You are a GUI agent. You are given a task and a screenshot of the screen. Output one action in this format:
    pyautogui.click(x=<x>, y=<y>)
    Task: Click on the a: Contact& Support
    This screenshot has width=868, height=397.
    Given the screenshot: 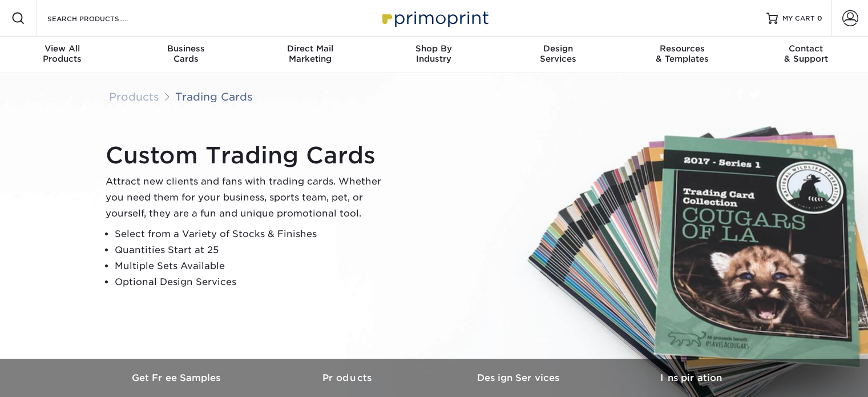 What is the action you would take?
    pyautogui.click(x=806, y=54)
    